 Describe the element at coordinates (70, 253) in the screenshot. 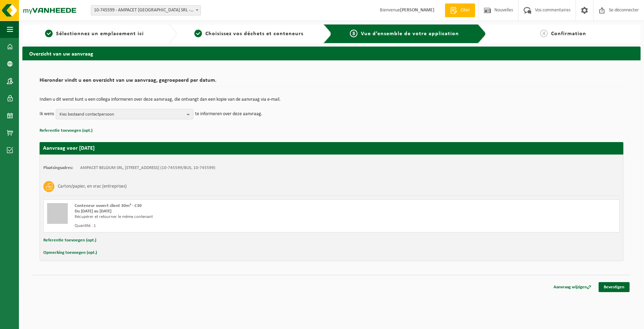

I see `button: Opmerking toevoegen (opt.)` at that location.